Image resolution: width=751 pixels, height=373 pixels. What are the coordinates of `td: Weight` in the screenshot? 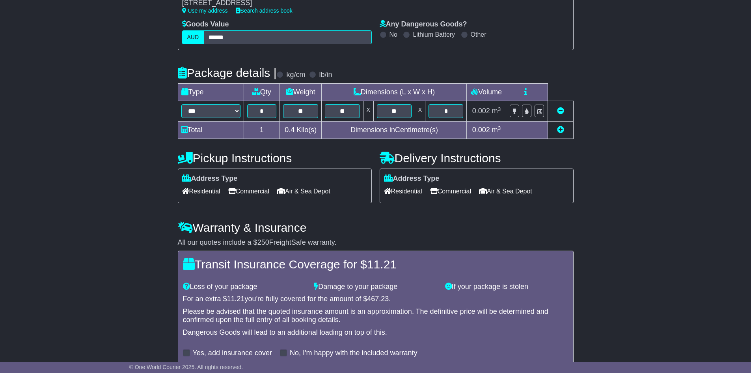 It's located at (301, 92).